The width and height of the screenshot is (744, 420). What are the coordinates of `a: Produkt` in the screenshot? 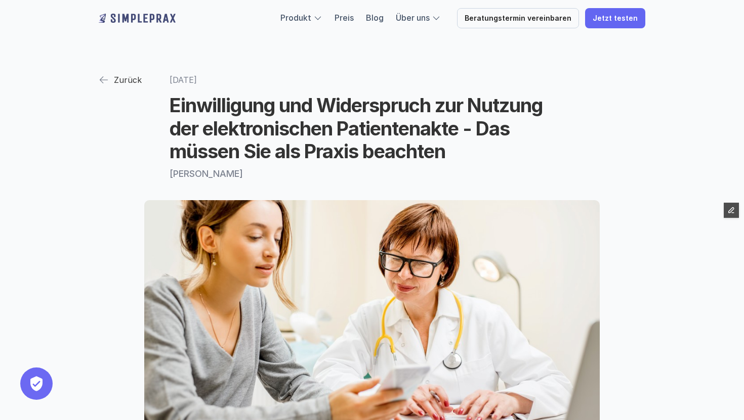 It's located at (295, 18).